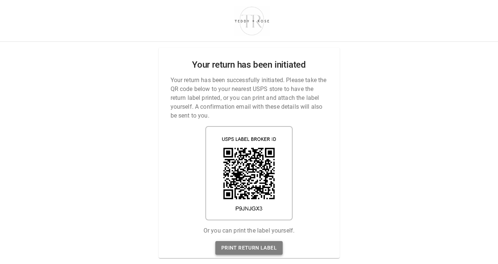  Describe the element at coordinates (249, 173) in the screenshot. I see `img: shipping label qr code` at that location.